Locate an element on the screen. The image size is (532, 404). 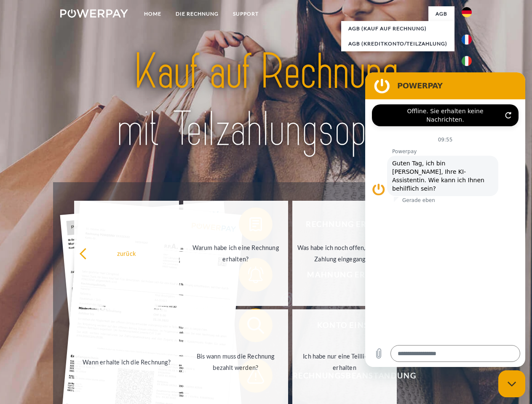
a: Home is located at coordinates (152, 14).